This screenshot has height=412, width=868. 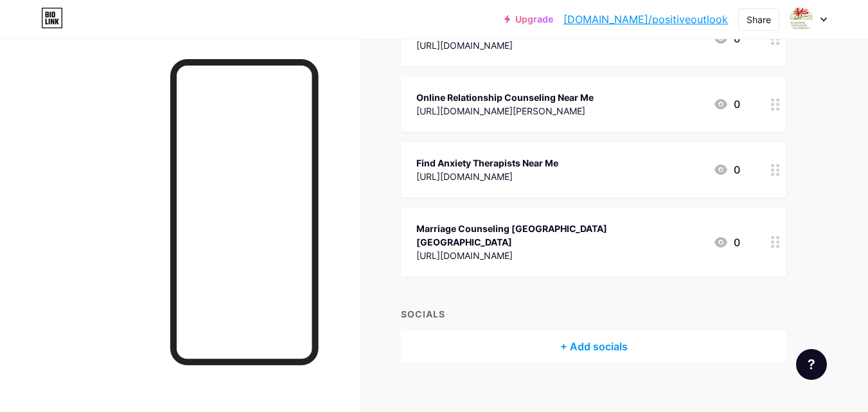 What do you see at coordinates (801, 19) in the screenshot?
I see `img: positiveoutlook` at bounding box center [801, 19].